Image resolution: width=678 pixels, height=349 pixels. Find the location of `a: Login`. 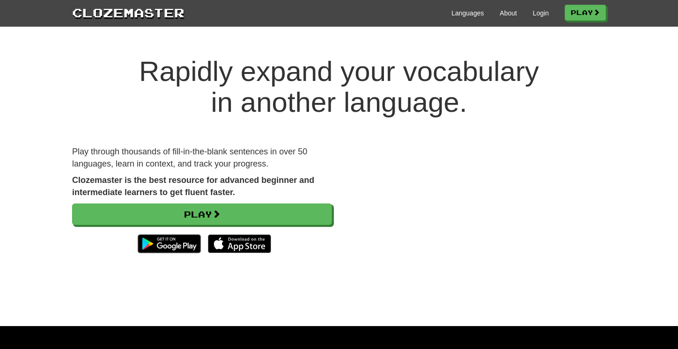

a: Login is located at coordinates (541, 13).